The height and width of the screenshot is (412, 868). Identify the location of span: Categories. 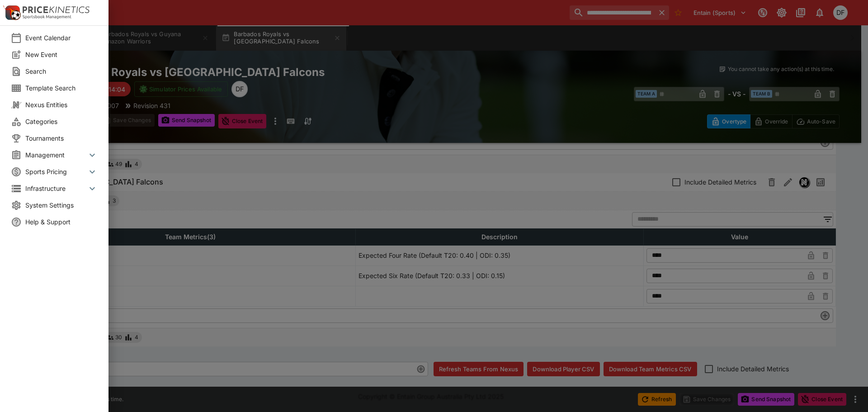
(61, 121).